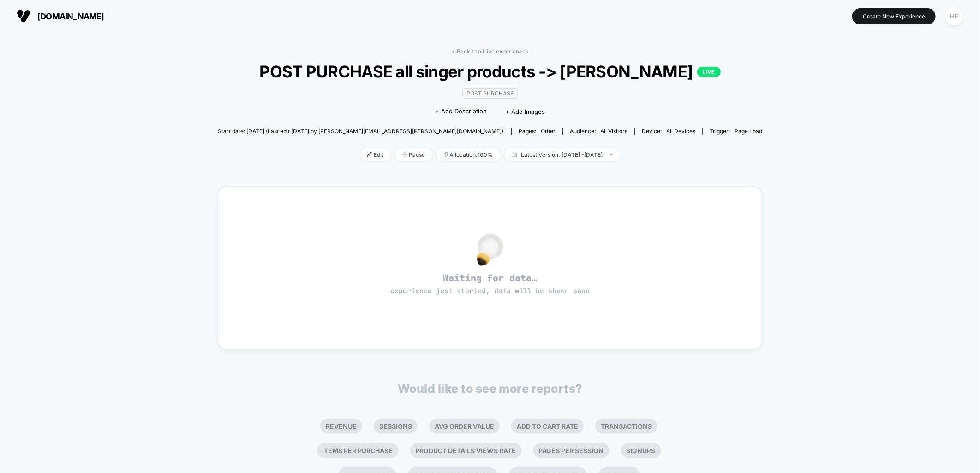 The height and width of the screenshot is (473, 980). Describe the element at coordinates (641, 451) in the screenshot. I see `li: Signups` at that location.